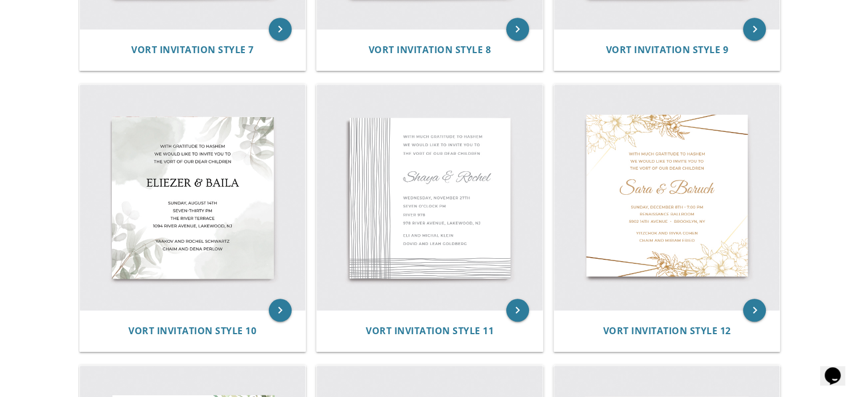  Describe the element at coordinates (430, 49) in the screenshot. I see `span: Vort Invitation Style 8` at that location.